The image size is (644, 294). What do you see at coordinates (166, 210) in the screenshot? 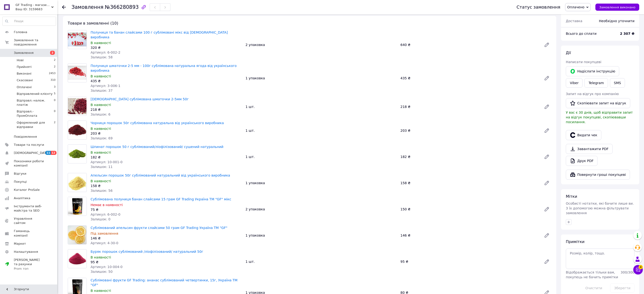
I see `div: 75 ₴` at bounding box center [166, 210].